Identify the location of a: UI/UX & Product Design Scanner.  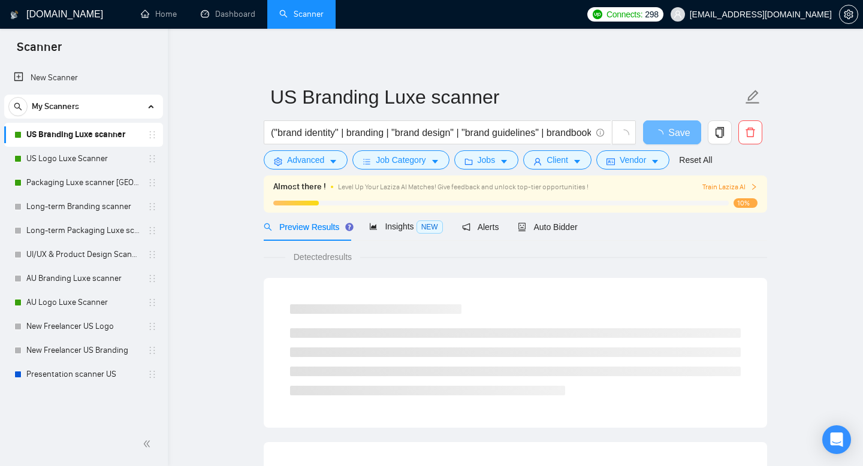
(83, 255).